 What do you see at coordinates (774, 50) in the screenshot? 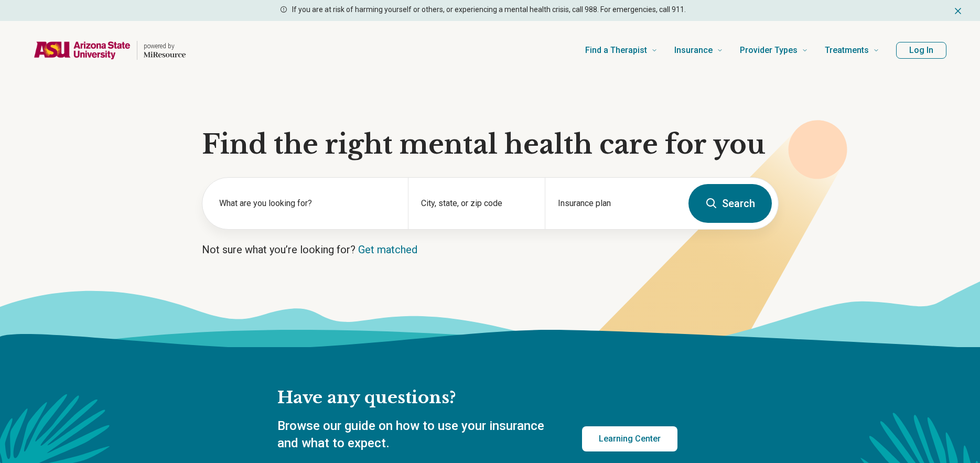
I see `a: Provider Types` at bounding box center [774, 50].